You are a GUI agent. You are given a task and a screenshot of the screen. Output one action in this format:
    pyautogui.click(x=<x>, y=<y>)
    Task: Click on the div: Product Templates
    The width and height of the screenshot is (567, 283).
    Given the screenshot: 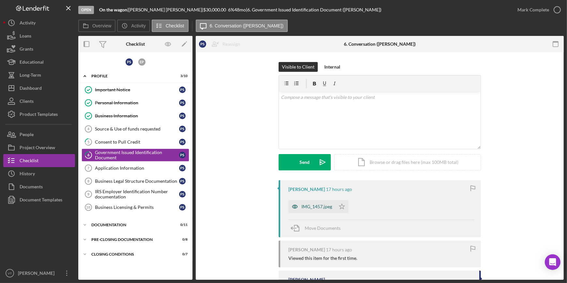 What is the action you would take?
    pyautogui.click(x=38, y=115)
    